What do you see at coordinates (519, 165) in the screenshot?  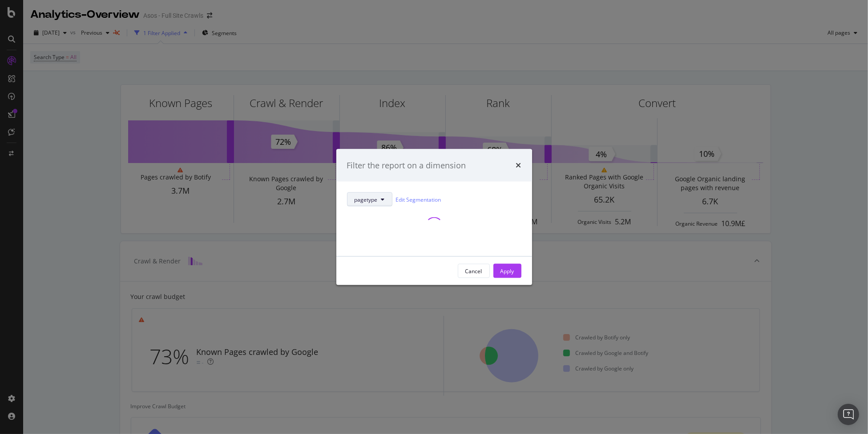 I see `div: times` at bounding box center [519, 165].